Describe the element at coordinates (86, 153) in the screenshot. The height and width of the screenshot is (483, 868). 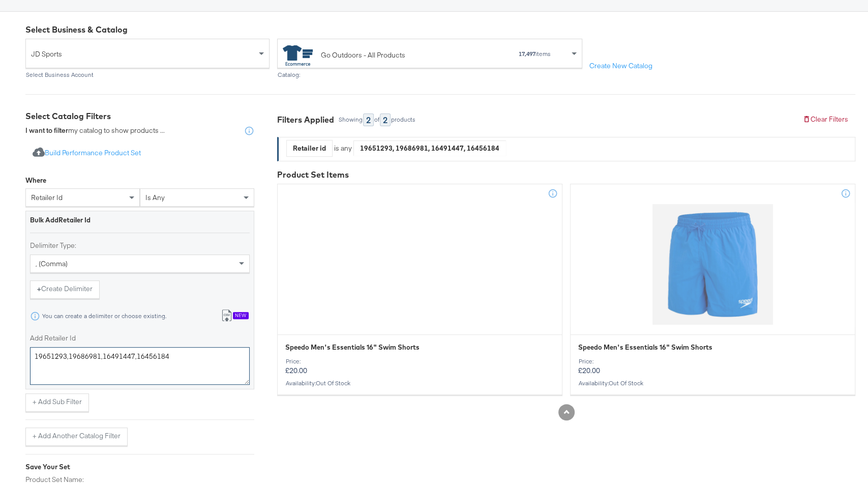
I see `button: Build Performance Product Set` at that location.